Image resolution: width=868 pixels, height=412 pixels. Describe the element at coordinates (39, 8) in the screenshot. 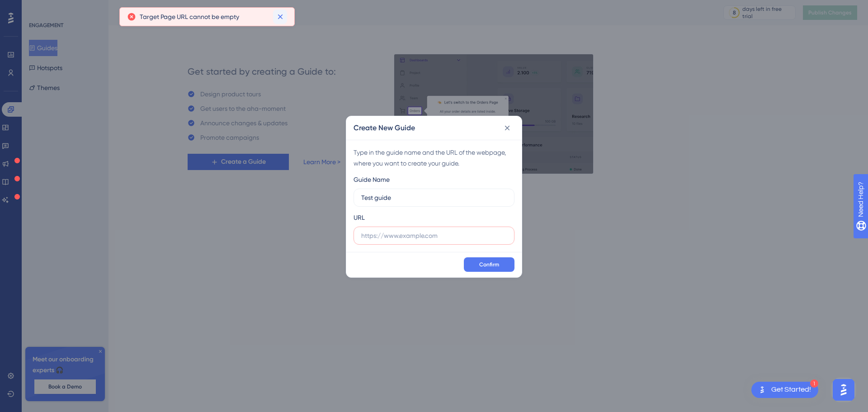

I see `span: Need Help?` at that location.